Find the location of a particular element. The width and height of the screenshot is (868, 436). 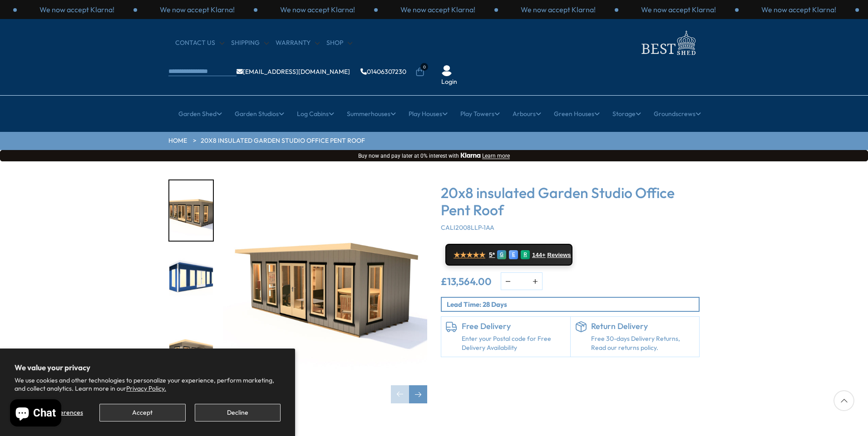

img: 20x8 insulated Garden Studio Office Pent Roof - Best Shed is located at coordinates (325, 281).